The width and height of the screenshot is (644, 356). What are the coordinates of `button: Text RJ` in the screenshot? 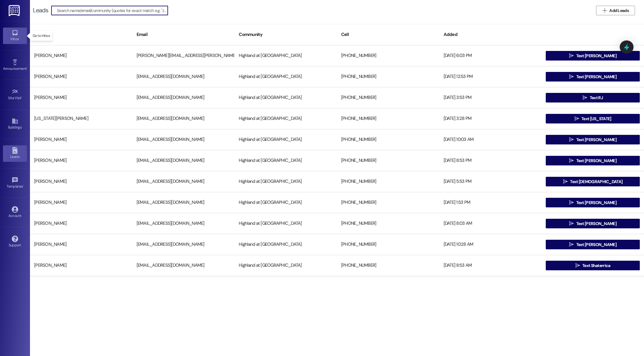 It's located at (593, 98).